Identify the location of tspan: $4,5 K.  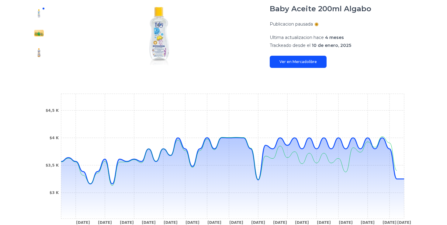
(52, 110).